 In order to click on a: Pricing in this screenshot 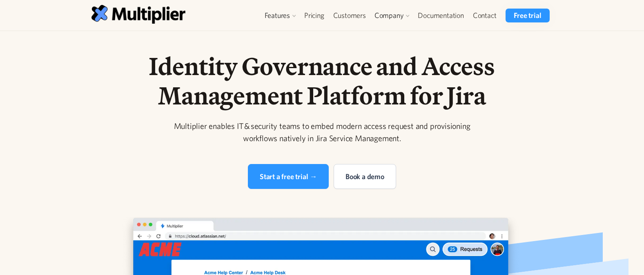, I will do `click(314, 15)`.